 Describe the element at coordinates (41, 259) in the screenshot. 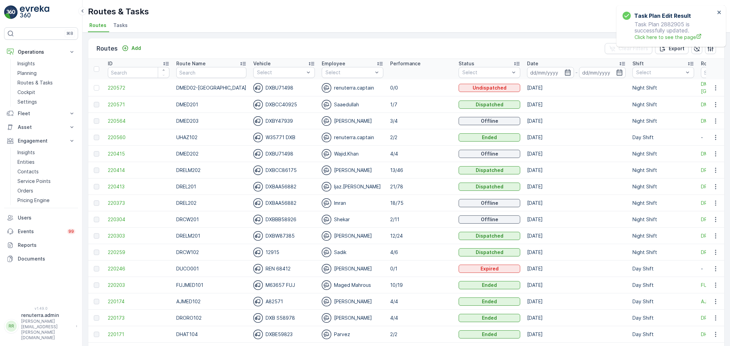

I see `a: Documents` at that location.